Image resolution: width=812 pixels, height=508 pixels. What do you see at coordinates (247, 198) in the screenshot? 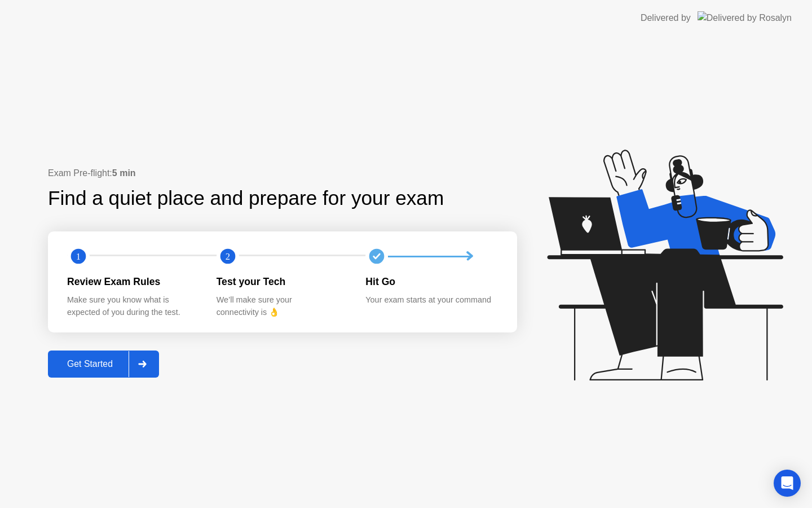
I see `div: Find a quiet place and prepare for your exam` at bounding box center [247, 198].